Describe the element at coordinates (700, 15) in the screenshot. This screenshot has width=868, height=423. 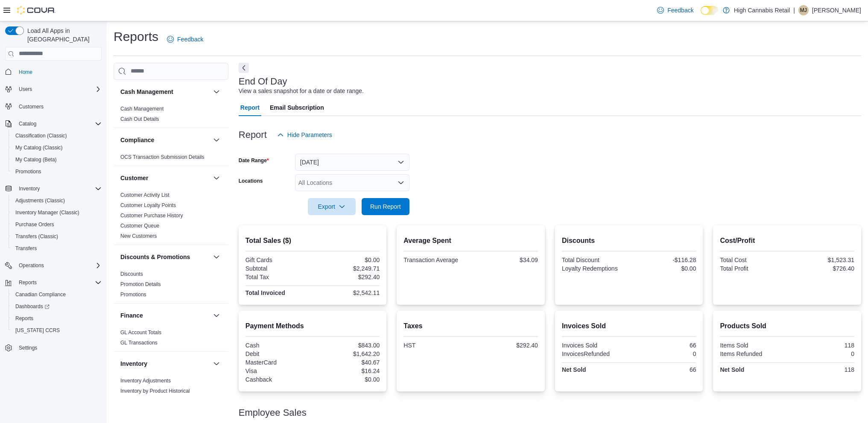
I see `span: Dark Mode` at that location.